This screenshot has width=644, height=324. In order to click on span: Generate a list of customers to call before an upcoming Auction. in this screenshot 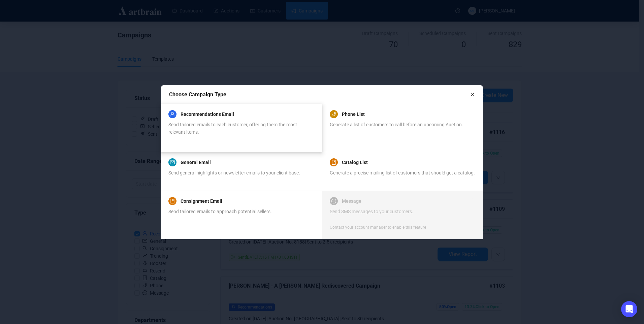, I will do `click(397, 125)`.